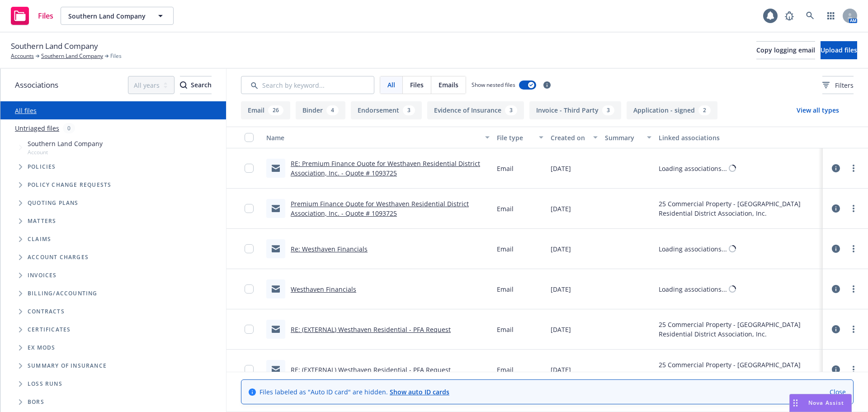 The image size is (868, 412). What do you see at coordinates (62, 294) in the screenshot?
I see `span: Billing/Accounting` at bounding box center [62, 294].